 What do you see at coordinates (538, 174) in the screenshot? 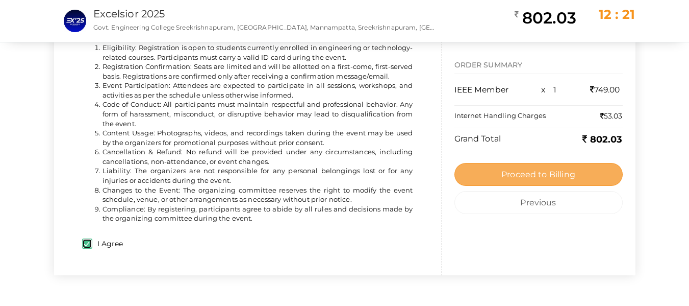
I see `span: Proceed to Billing` at bounding box center [538, 174].